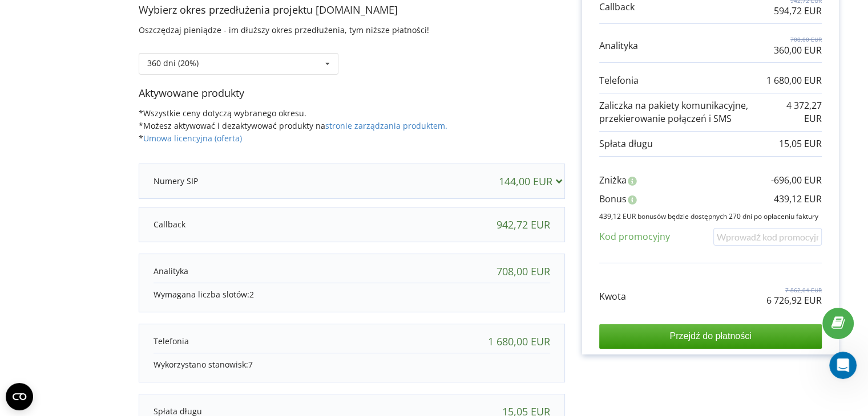 This screenshot has height=416, width=868. Describe the element at coordinates (193, 138) in the screenshot. I see `a: Umowa licencyjna (oferta)` at that location.